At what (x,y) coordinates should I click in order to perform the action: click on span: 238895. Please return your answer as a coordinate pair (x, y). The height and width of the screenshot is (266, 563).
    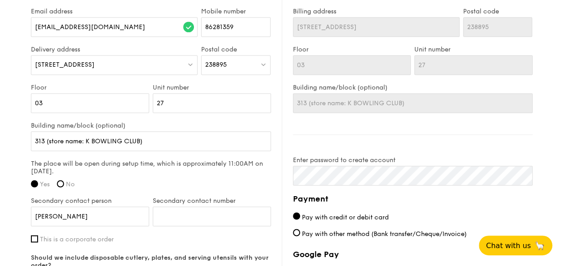
    Looking at the image, I should click on (216, 65).